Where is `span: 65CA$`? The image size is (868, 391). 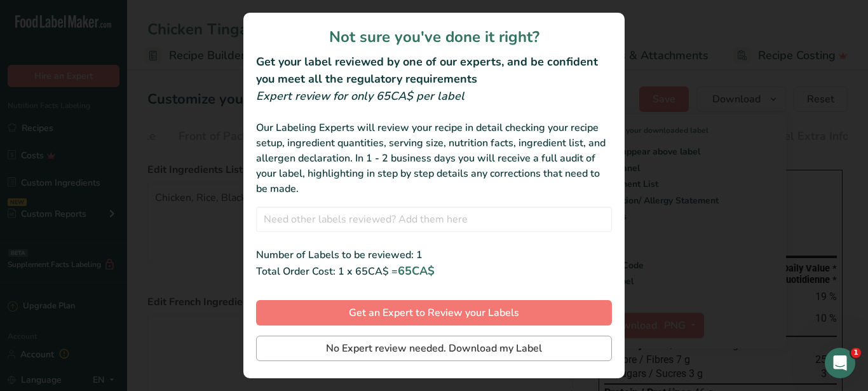
span: 65CA$ is located at coordinates (416, 271).